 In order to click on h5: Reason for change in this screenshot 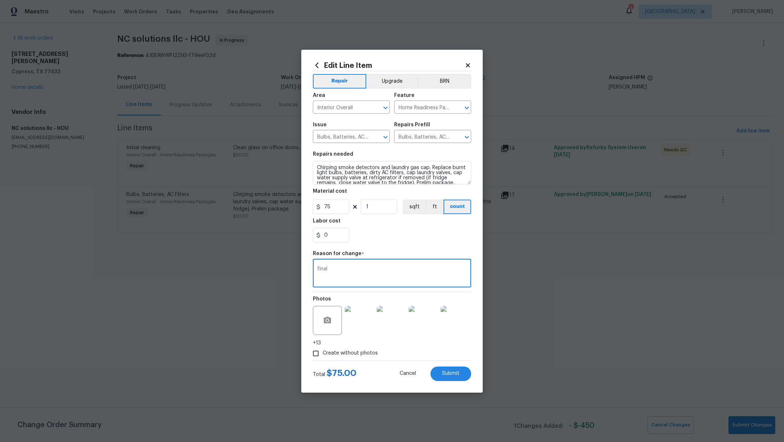, I will do `click(337, 254)`.